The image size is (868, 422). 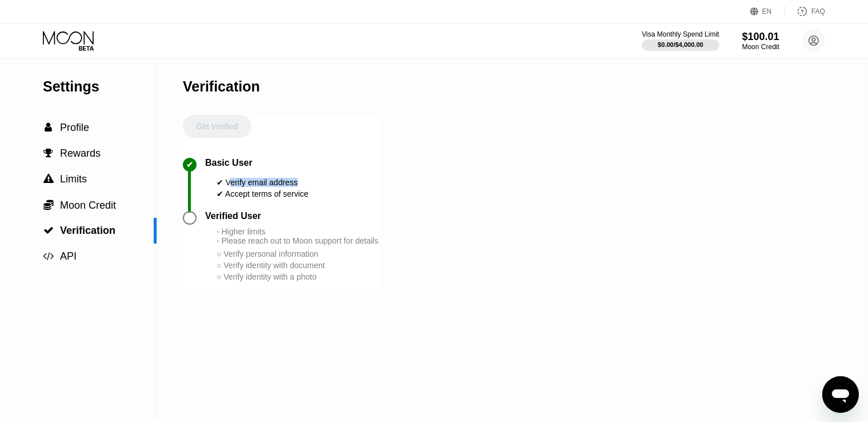 What do you see at coordinates (87, 231) in the screenshot?
I see `span: Verification` at bounding box center [87, 231].